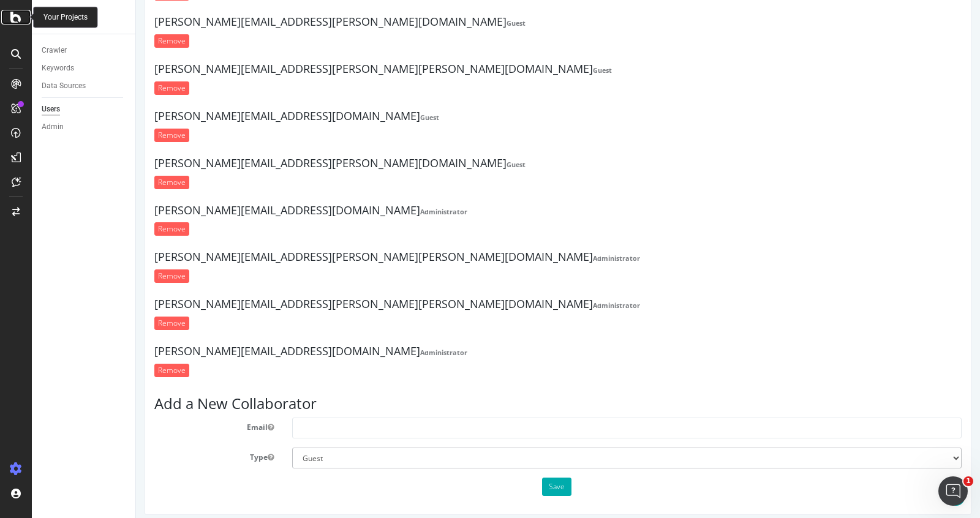  Describe the element at coordinates (969, 481) in the screenshot. I see `span: 1` at that location.